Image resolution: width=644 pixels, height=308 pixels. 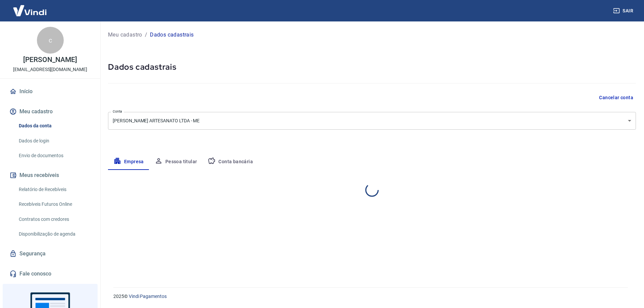 What do you see at coordinates (54, 219) in the screenshot?
I see `a: Contratos com credores` at bounding box center [54, 219].